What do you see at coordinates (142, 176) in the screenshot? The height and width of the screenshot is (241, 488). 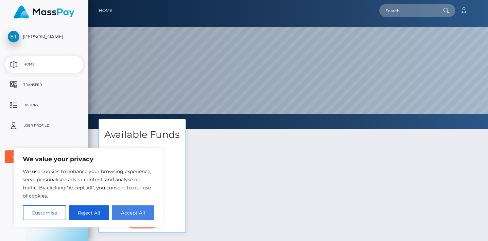 I see `div: USD Balance` at bounding box center [142, 176].